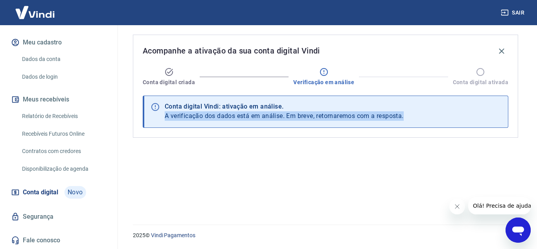  What do you see at coordinates (40, 192) in the screenshot?
I see `span: Conta digital` at bounding box center [40, 192].